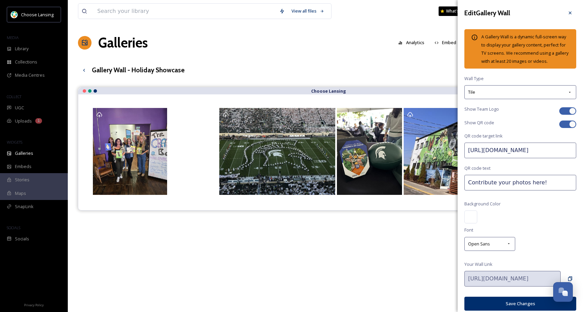 The width and height of the screenshot is (583, 312). What do you see at coordinates (469, 229) in the screenshot?
I see `span: Font` at bounding box center [469, 229].